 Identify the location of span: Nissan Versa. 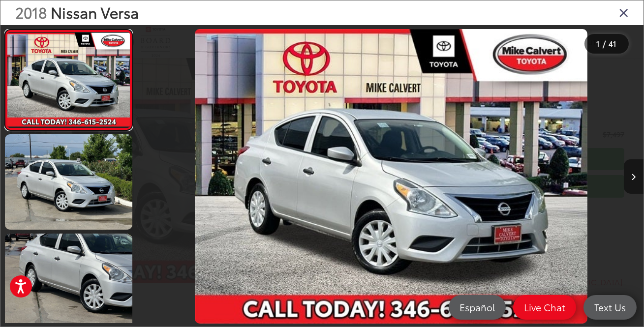
(95, 11).